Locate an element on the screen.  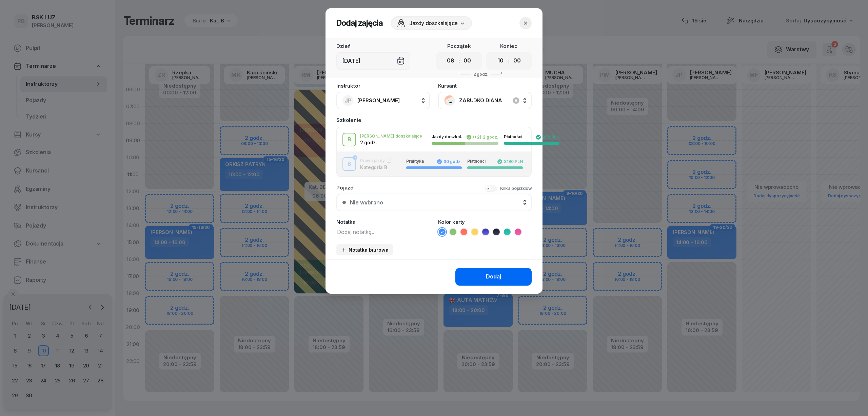
div: 250 PLN is located at coordinates (548, 137).